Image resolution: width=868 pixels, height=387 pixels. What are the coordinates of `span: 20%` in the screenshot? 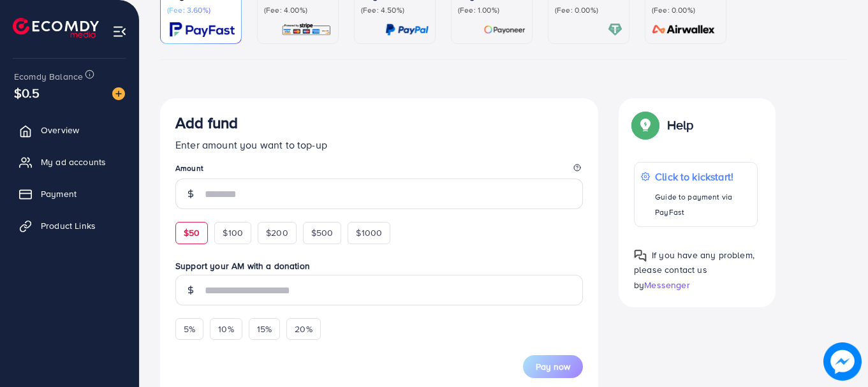 It's located at (303, 329).